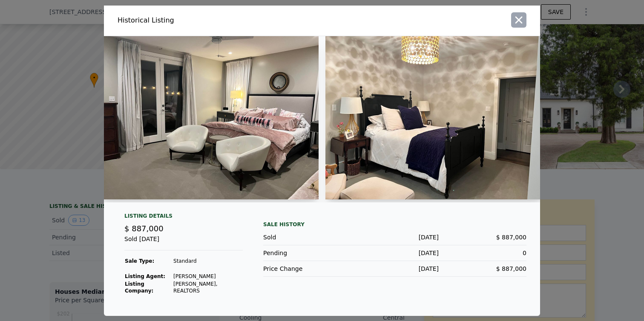 The image size is (644, 321). Describe the element at coordinates (395, 225) in the screenshot. I see `div: Sale History` at that location.